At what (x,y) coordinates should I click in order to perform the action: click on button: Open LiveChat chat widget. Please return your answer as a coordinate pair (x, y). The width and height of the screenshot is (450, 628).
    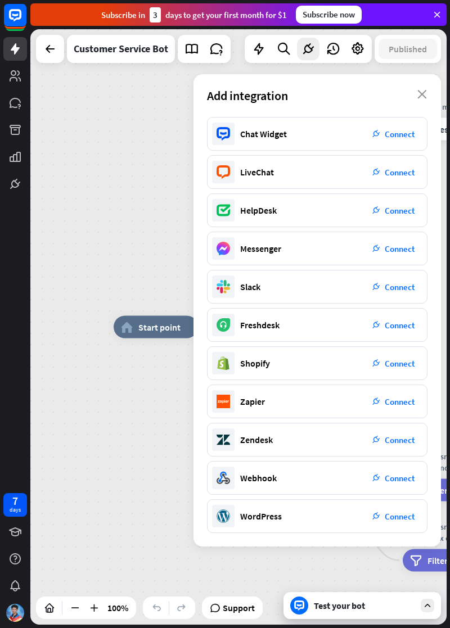
    Looking at the image, I should click on (26, 21).